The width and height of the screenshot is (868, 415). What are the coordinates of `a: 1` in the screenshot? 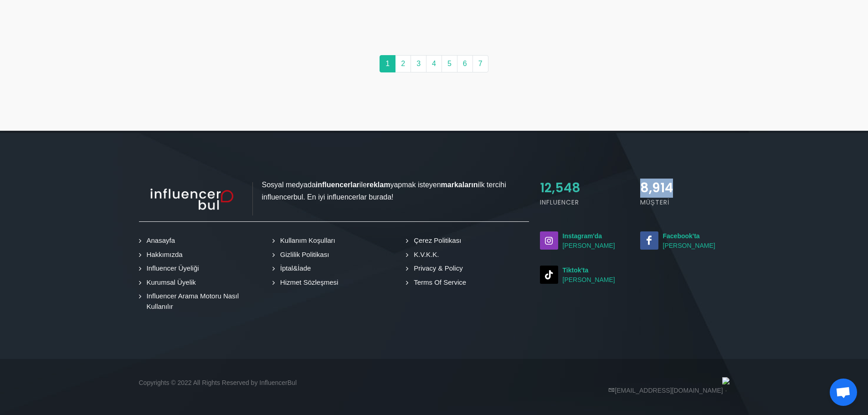 It's located at (387, 64).